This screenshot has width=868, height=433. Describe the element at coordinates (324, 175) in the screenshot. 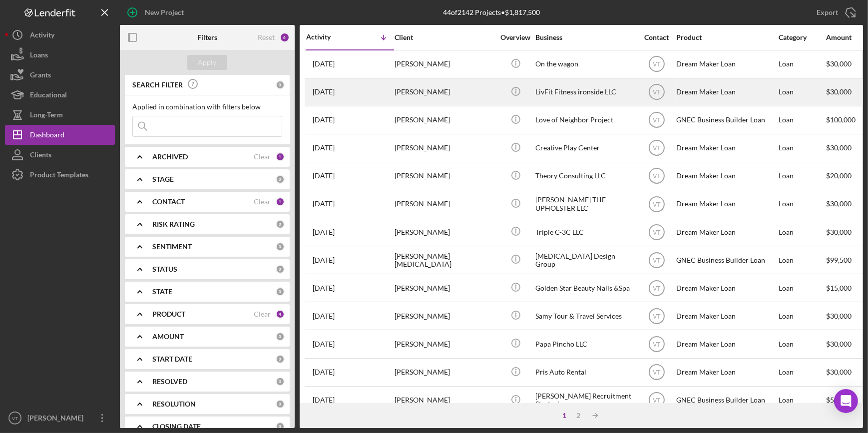

I see `time: 2025-08-13 21:36` at that location.